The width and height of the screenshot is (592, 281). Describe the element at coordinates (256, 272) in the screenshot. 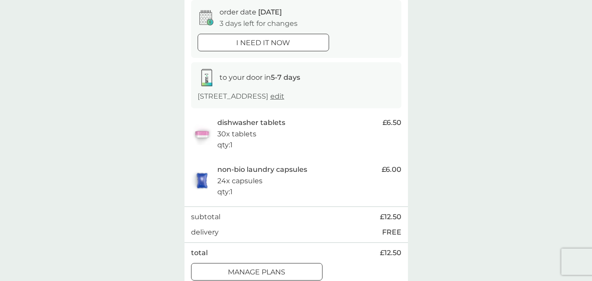

I see `p: manage plans` at that location.